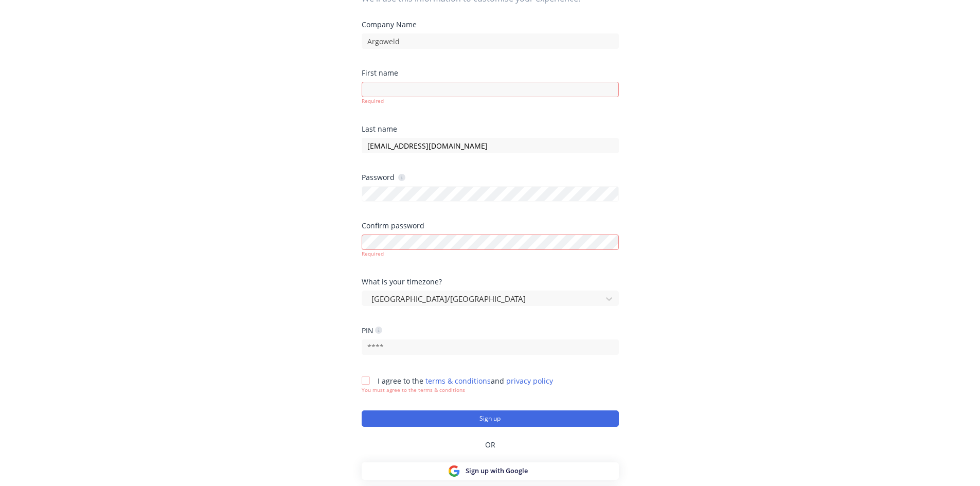  Describe the element at coordinates (465, 380) in the screenshot. I see `span: I agree to the and` at that location.